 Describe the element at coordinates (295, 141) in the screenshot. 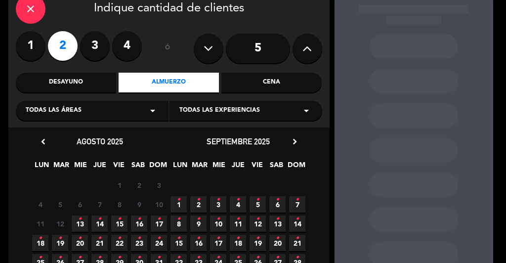

I see `i: chevron_right` at that location.